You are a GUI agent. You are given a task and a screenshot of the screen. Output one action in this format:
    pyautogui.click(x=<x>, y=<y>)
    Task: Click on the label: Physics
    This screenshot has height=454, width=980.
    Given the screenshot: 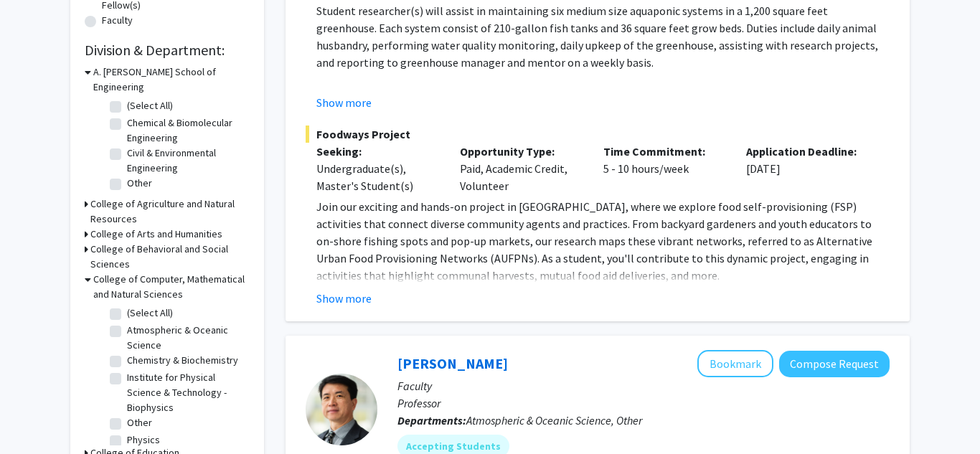 What is the action you would take?
    pyautogui.click(x=144, y=440)
    